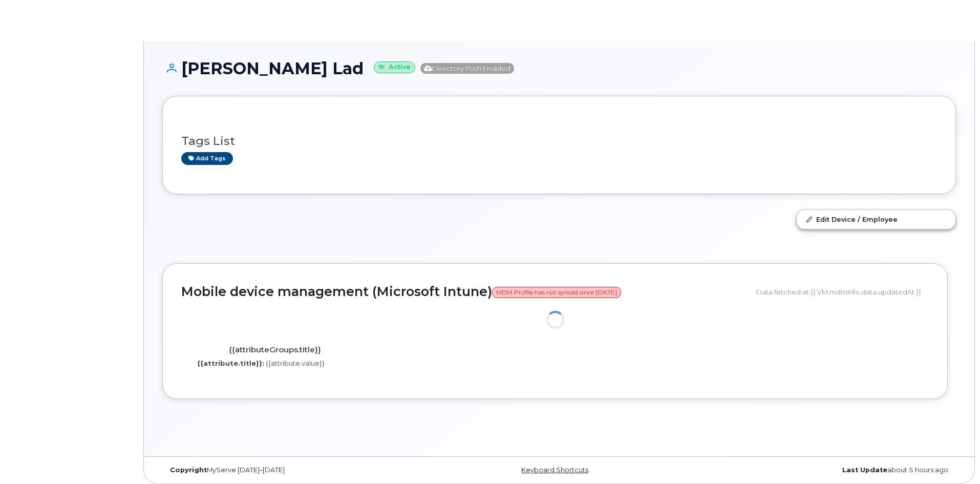 This screenshot has height=484, width=980. I want to click on h4: {{attributeGroups.title}}, so click(274, 349).